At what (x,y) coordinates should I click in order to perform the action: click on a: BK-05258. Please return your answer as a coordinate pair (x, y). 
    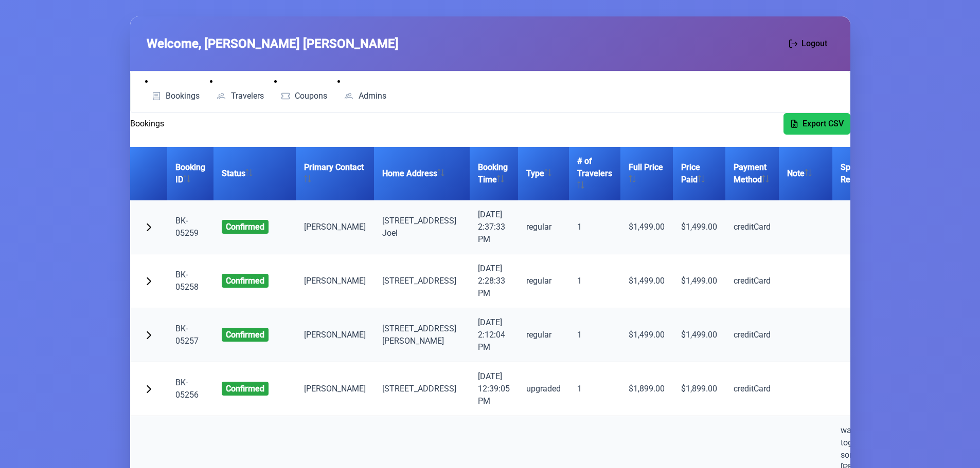
    Looking at the image, I should click on (186, 281).